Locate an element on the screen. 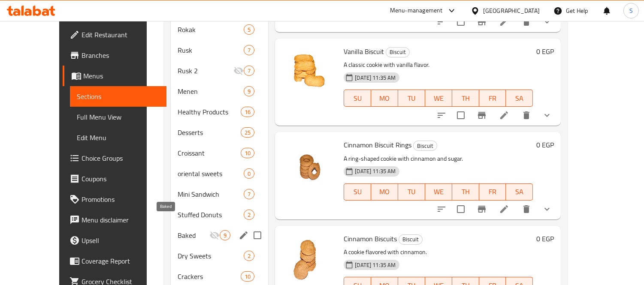  span: Baked is located at coordinates (194, 235).